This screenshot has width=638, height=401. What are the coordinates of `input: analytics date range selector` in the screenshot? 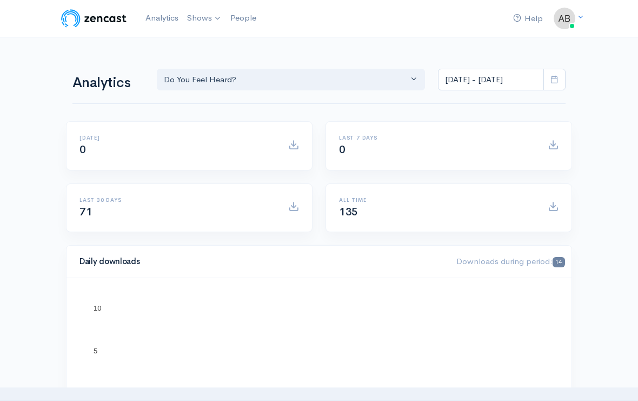 It's located at (491, 80).